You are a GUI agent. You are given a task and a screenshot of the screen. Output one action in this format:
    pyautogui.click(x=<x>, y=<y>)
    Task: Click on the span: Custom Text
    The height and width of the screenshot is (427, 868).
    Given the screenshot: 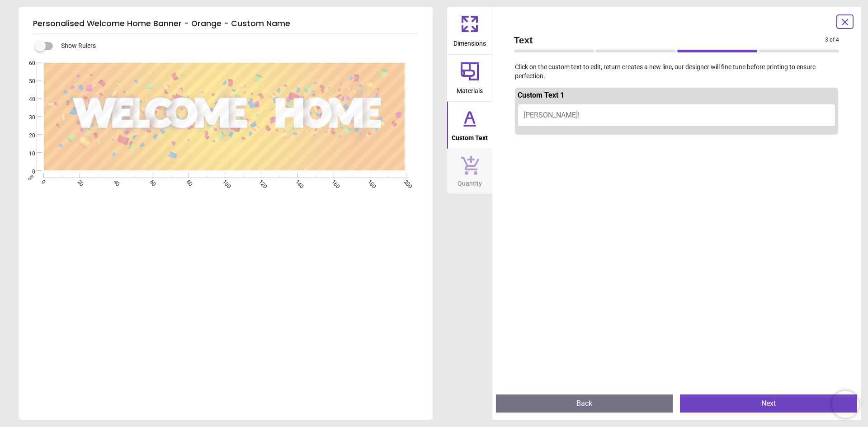 What is the action you would take?
    pyautogui.click(x=470, y=136)
    